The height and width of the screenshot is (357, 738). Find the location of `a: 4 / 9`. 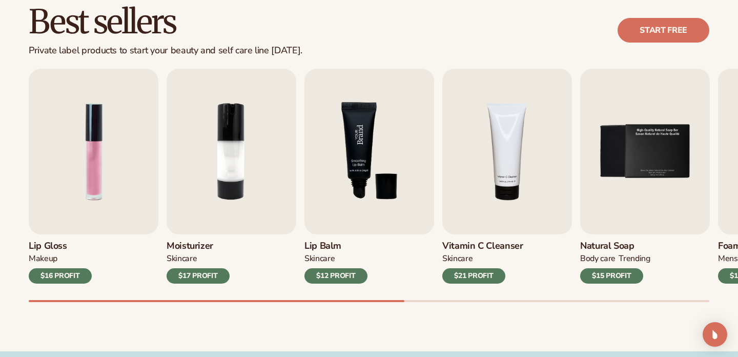

a: 4 / 9 is located at coordinates (507, 176).